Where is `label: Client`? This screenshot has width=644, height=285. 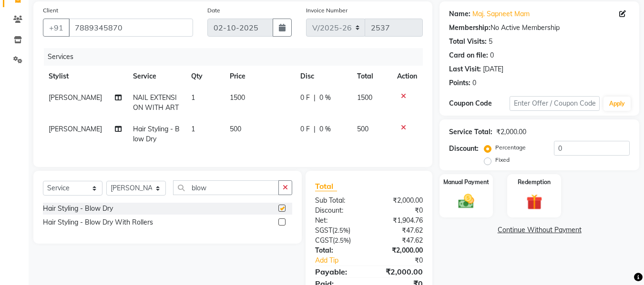
label: Client is located at coordinates (51, 10).